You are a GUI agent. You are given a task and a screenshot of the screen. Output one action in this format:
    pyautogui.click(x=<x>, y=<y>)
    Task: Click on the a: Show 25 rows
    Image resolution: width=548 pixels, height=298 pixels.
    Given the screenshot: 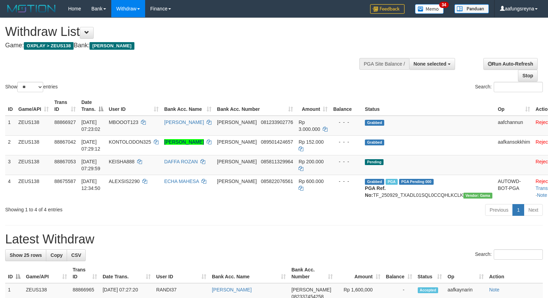 What is the action you would take?
    pyautogui.click(x=26, y=255)
    